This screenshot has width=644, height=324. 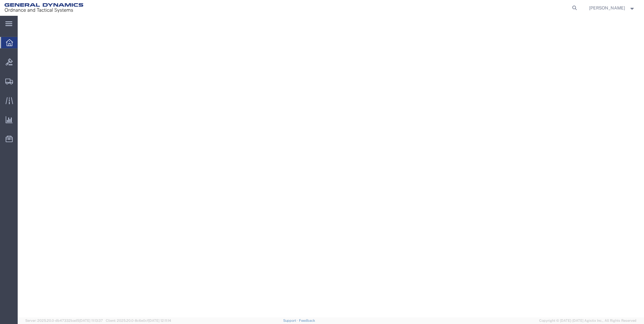 What do you see at coordinates (44, 8) in the screenshot?
I see `img: logo` at bounding box center [44, 8].